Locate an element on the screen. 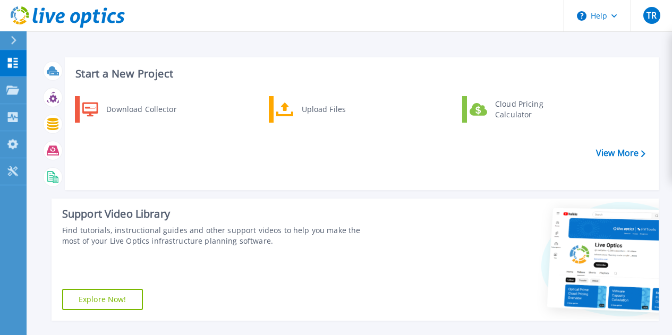 The image size is (672, 335). span: TR is located at coordinates (651, 15).